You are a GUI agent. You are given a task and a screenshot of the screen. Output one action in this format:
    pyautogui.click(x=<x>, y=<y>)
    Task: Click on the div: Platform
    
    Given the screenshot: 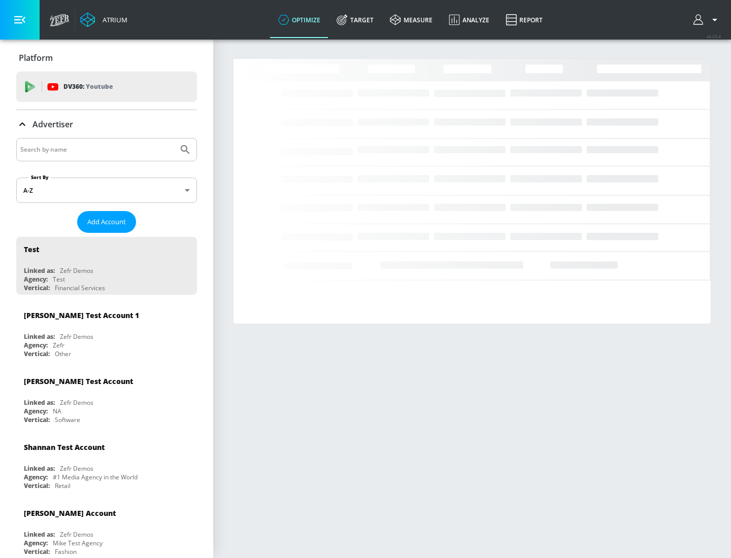 What is the action you would take?
    pyautogui.click(x=107, y=58)
    